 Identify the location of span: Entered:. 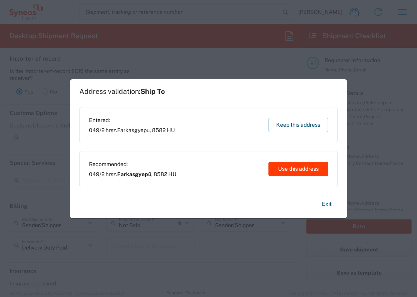
(132, 120).